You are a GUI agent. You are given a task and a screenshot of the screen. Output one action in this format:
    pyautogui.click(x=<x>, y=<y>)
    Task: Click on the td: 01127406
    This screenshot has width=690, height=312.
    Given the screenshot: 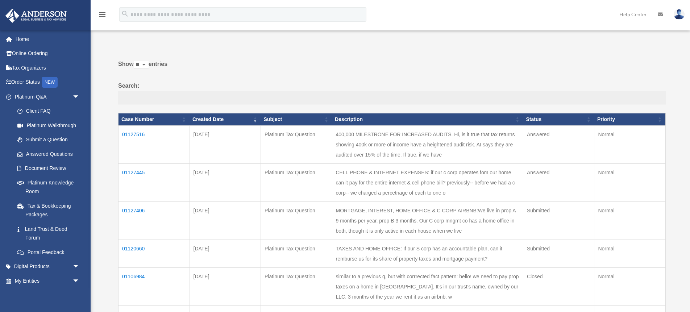 What is the action you would take?
    pyautogui.click(x=154, y=220)
    